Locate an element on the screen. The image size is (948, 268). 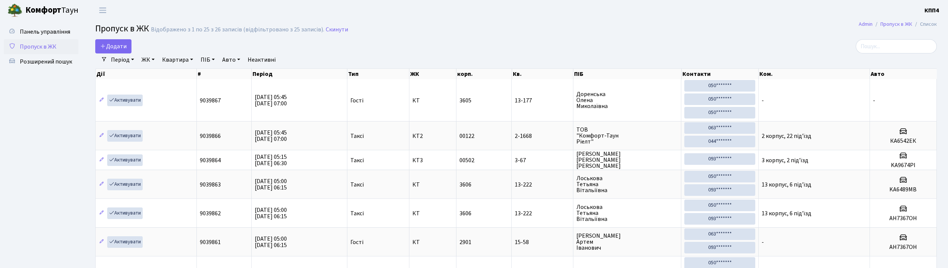
span: Таун is located at coordinates (52, 10).